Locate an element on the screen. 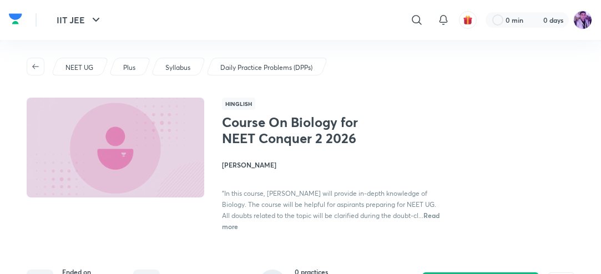 This screenshot has height=274, width=601. a: Plus is located at coordinates (129, 68).